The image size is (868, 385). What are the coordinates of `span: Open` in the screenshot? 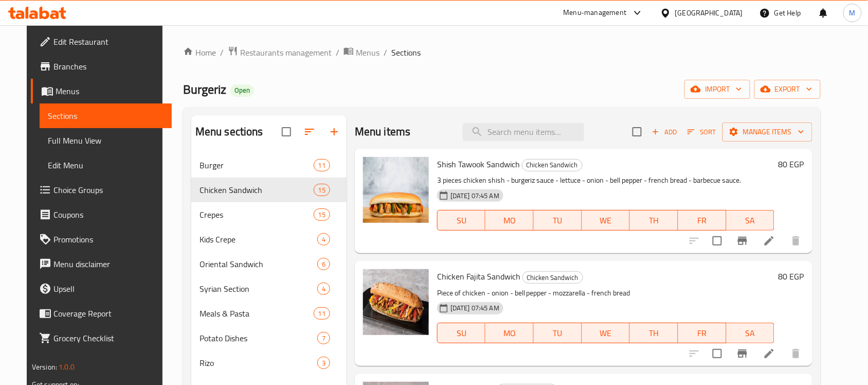 It's located at (242, 90).